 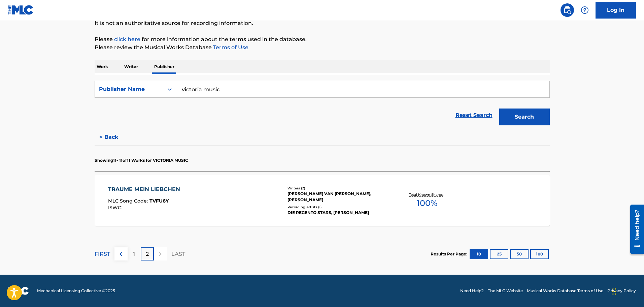 What do you see at coordinates (622, 291) in the screenshot?
I see `a: Privacy Policy` at bounding box center [622, 291].